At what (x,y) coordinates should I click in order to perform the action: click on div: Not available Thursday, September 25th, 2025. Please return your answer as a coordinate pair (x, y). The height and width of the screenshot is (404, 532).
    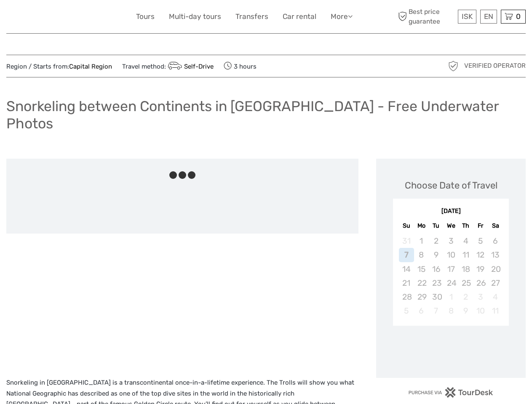
    Looking at the image, I should click on (466, 283).